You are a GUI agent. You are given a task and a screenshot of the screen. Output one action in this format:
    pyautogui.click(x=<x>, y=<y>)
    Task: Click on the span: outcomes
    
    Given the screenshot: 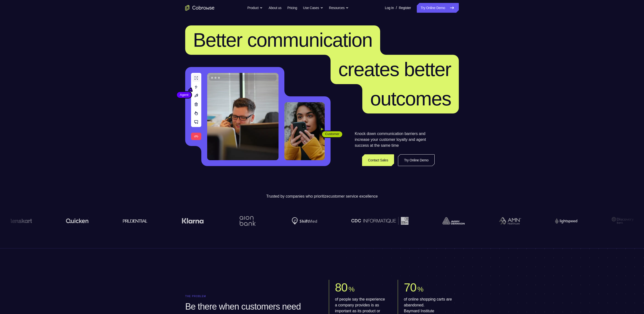 What is the action you would take?
    pyautogui.click(x=411, y=99)
    